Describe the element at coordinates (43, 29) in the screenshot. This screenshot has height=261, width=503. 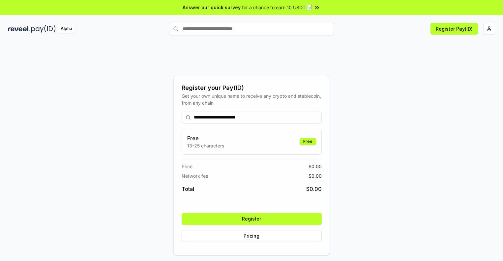
I see `img: pay_id` at that location.